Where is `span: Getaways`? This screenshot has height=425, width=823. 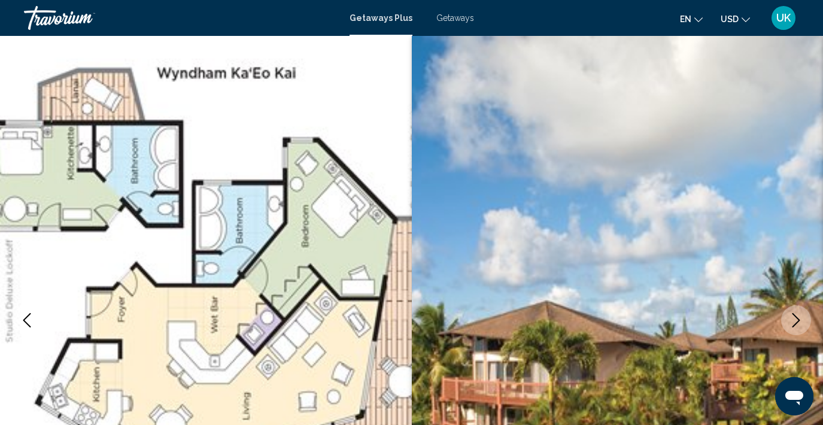 span: Getaways is located at coordinates (455, 18).